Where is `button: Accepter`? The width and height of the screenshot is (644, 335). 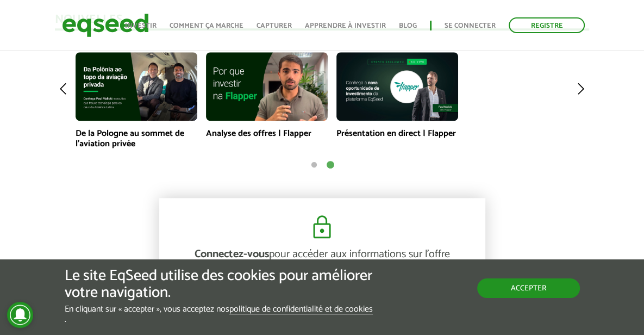
button: Accepter is located at coordinates (529, 288).